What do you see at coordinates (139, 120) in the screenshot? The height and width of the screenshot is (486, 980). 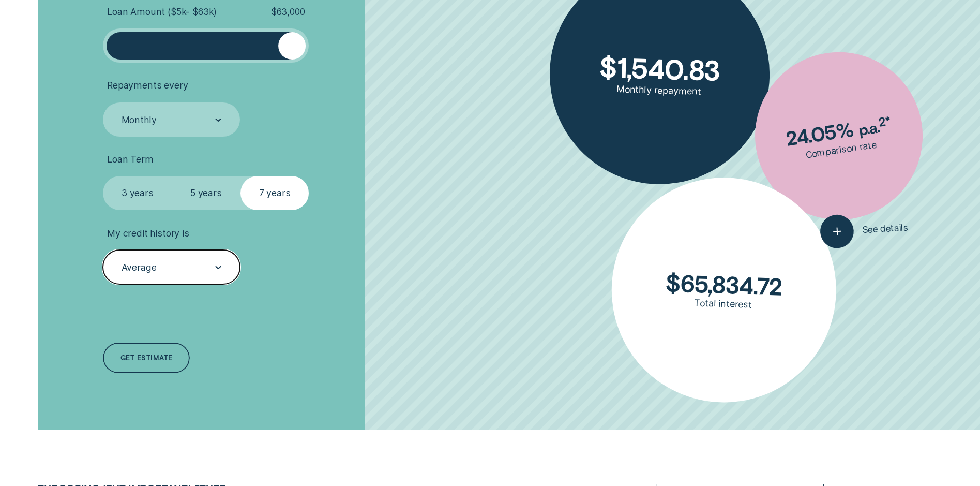 I see `div: Monthly` at bounding box center [139, 120].